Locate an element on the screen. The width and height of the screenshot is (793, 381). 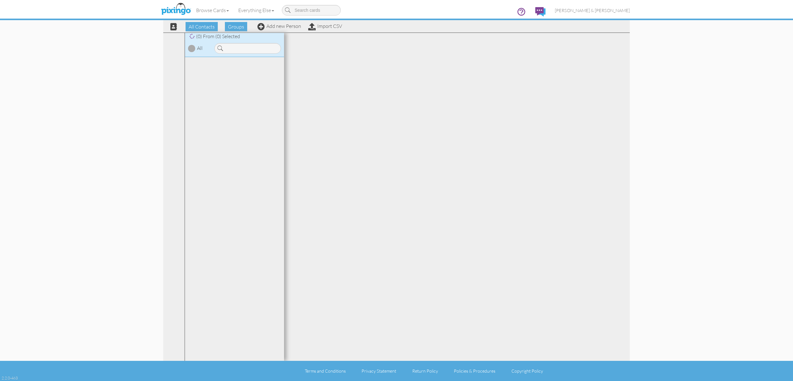
div: 2.2.0-463 is located at coordinates (10, 378).